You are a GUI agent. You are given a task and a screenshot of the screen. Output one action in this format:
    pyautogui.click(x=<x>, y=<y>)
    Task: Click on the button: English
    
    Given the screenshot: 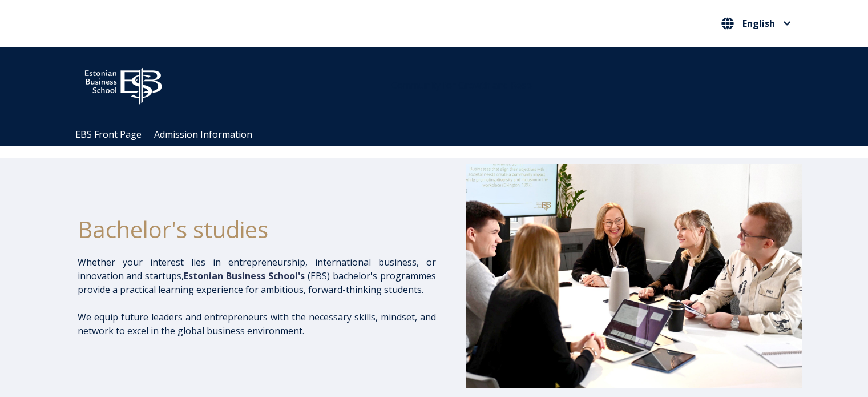 What is the action you would take?
    pyautogui.click(x=756, y=23)
    